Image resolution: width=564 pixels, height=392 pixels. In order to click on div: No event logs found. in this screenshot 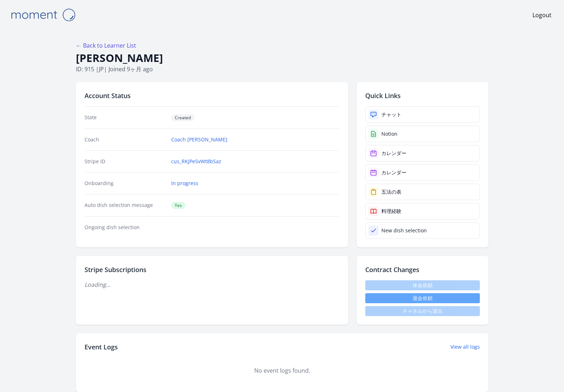, I will do `click(282, 371)`.